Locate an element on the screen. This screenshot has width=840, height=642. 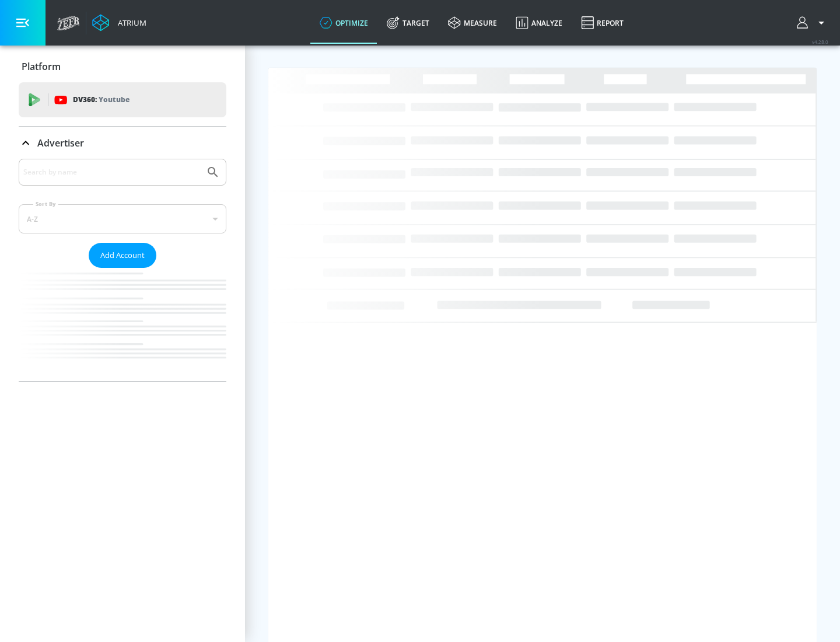
a: Target is located at coordinates (408, 23).